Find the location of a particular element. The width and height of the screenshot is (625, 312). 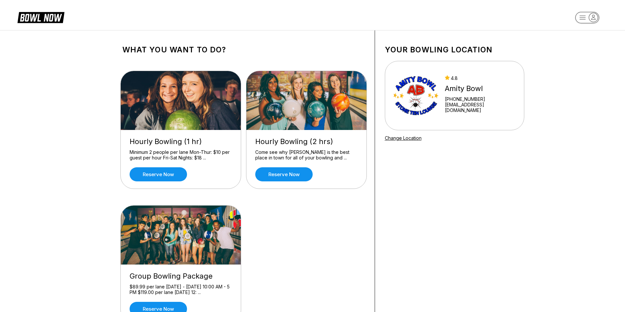

h1: Your bowling location is located at coordinates (454, 50).